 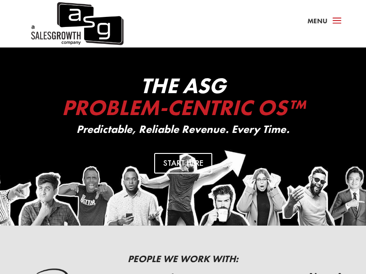 I want to click on span: Menu, so click(x=317, y=21).